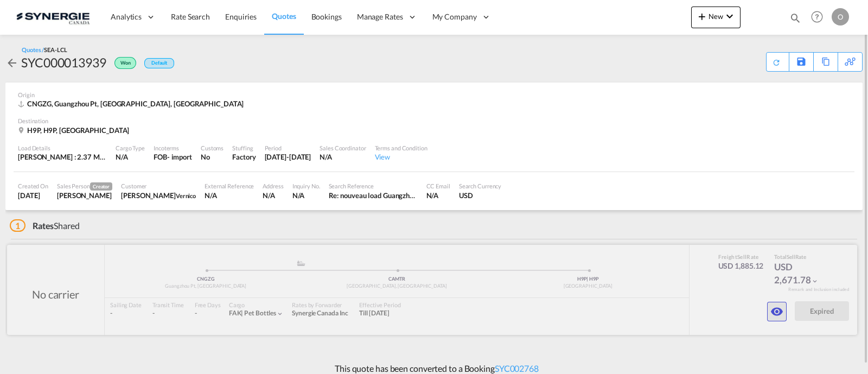 Image resolution: width=868 pixels, height=374 pixels. I want to click on div: - import, so click(179, 157).